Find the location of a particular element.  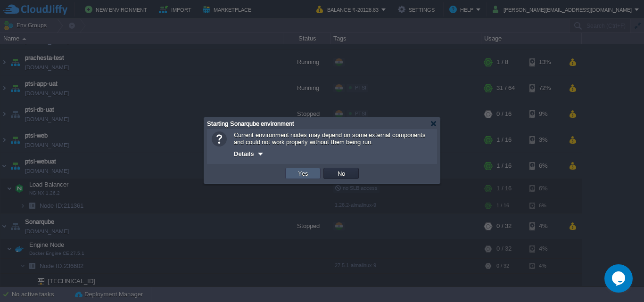

button: No is located at coordinates (341, 174).